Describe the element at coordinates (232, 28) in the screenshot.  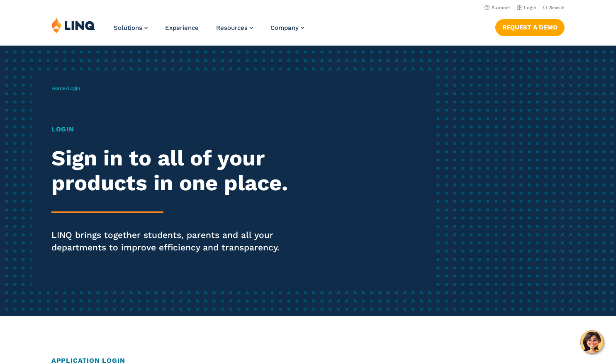
I see `span: Resources` at that location.